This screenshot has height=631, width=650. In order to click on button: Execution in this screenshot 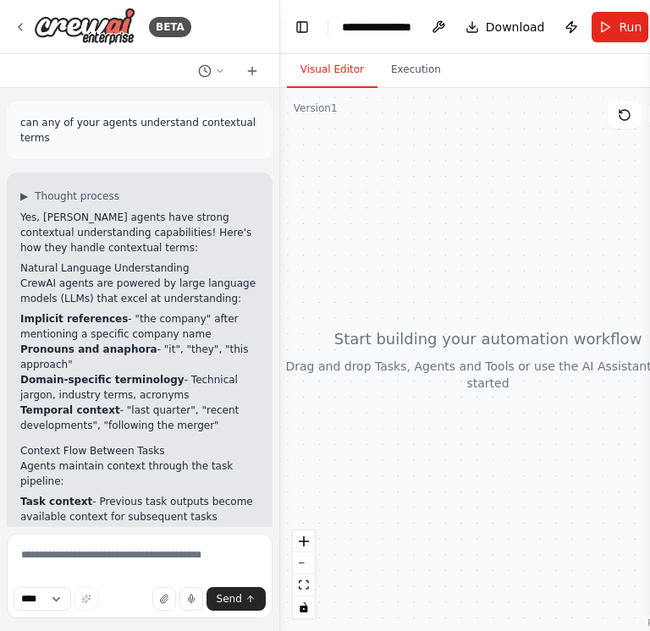, I will do `click(416, 70)`.